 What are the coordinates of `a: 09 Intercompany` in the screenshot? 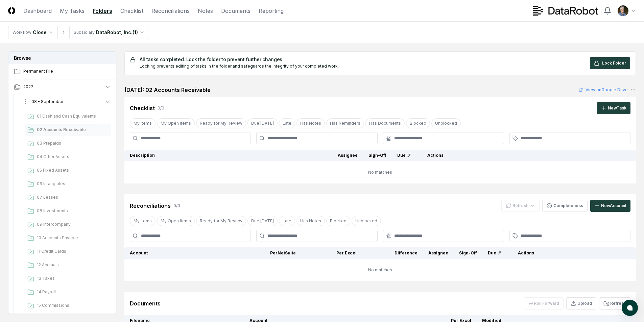 It's located at (68, 225).